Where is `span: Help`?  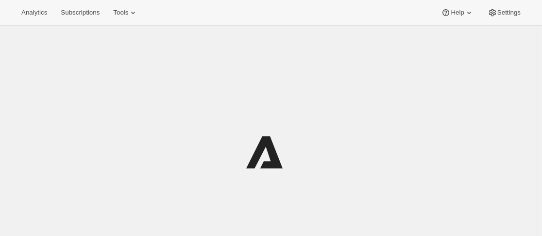 span: Help is located at coordinates (457, 13).